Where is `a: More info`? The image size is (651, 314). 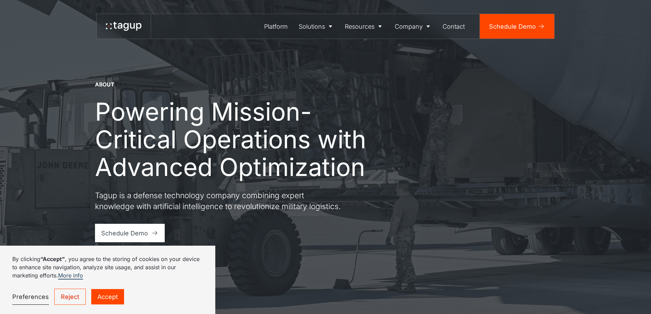
a: More info is located at coordinates (70, 276).